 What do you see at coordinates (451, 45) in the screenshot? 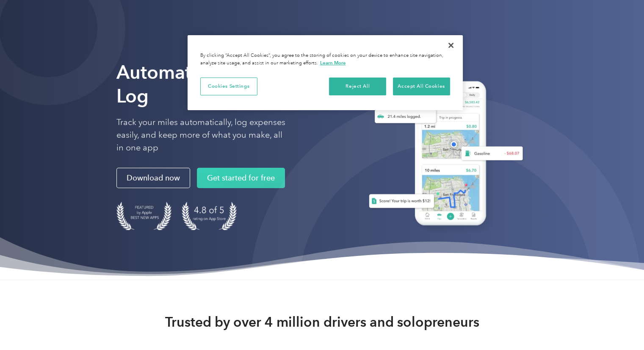
I see `button: Close` at bounding box center [451, 45].